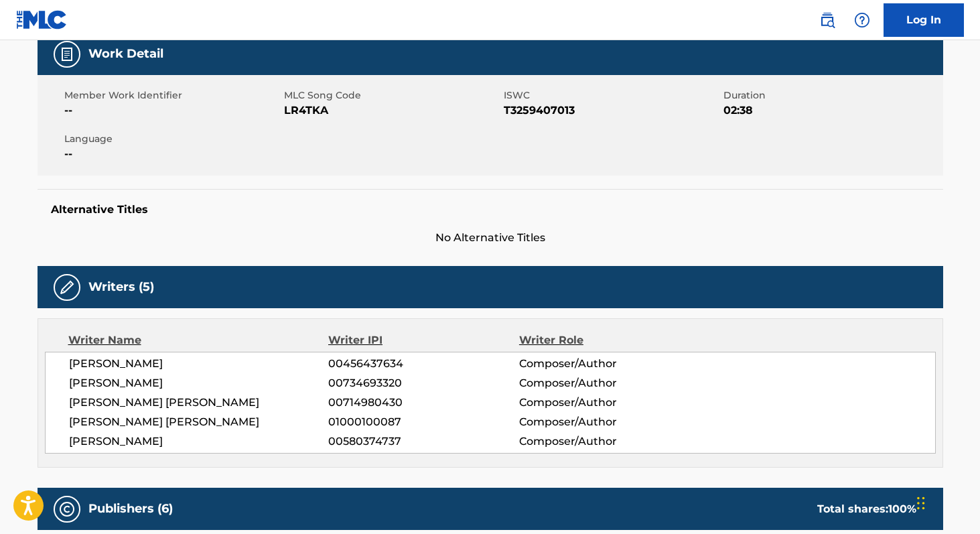  What do you see at coordinates (902, 509) in the screenshot?
I see `span: 100 %` at bounding box center [902, 509].